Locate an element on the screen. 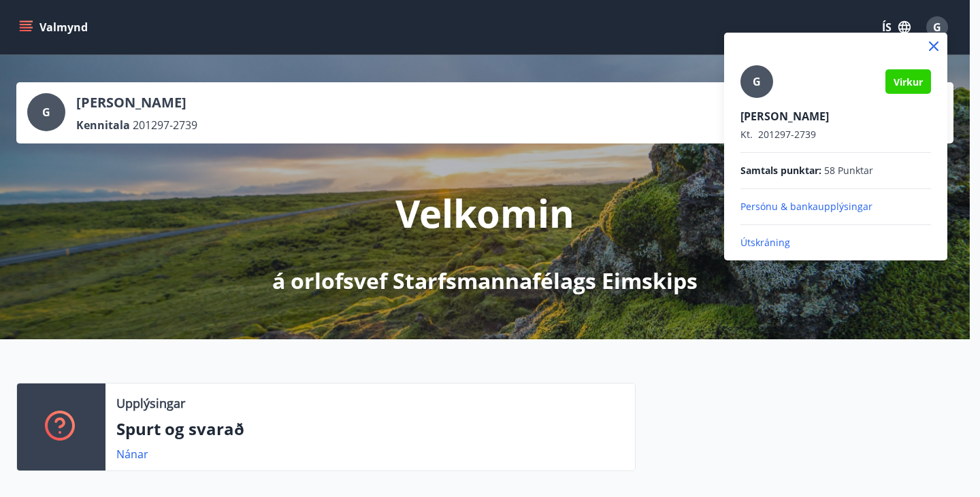 The width and height of the screenshot is (980, 497). span: 58 Punktar is located at coordinates (849, 171).